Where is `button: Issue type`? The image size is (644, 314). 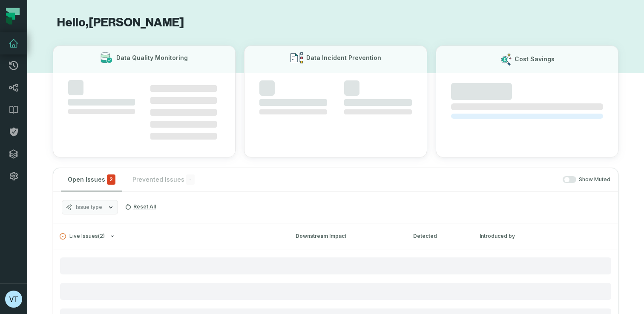
button: Issue type is located at coordinates (90, 207).